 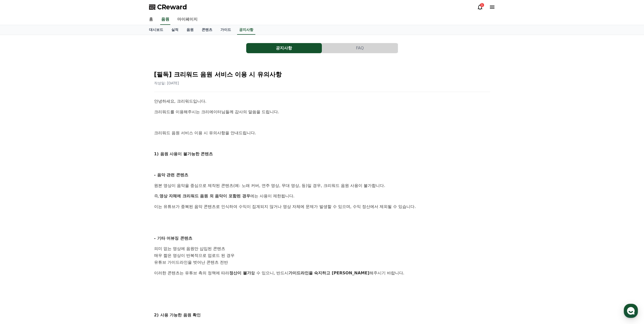 What do you see at coordinates (322, 133) in the screenshot?
I see `p: 크리워드 음원 서비스 이용 시 유의사항을 안내드립니다.` at bounding box center [322, 133].